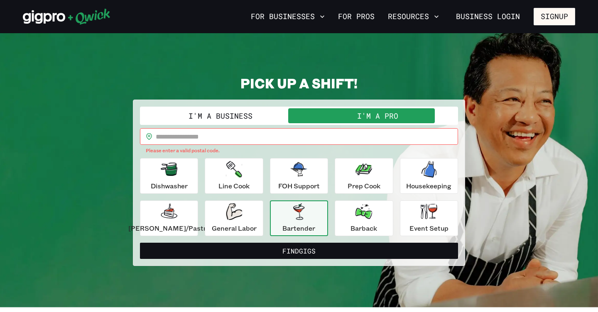 This screenshot has width=598, height=312. Describe the element at coordinates (234, 228) in the screenshot. I see `p: General Labor` at that location.